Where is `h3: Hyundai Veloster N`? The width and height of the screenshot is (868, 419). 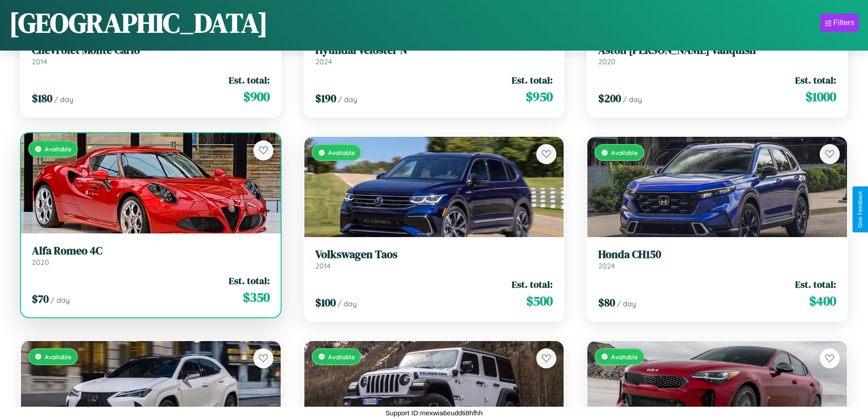 h3: Hyundai Veloster N is located at coordinates (434, 50).